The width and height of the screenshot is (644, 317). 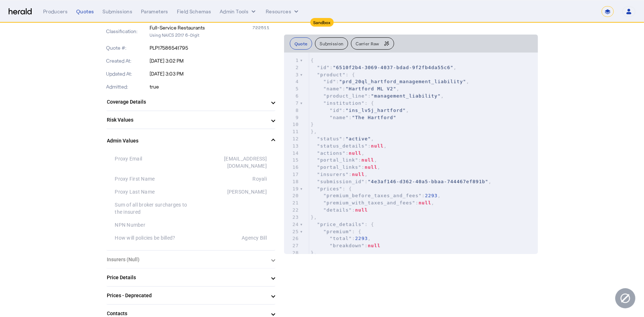 What do you see at coordinates (191, 140) in the screenshot?
I see `mat-expansion-panel-header: Admin Values` at bounding box center [191, 140].